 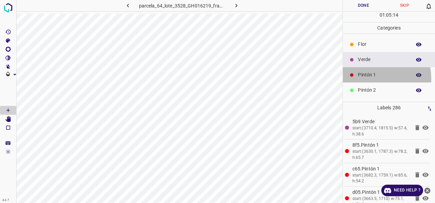 I want to click on div: start:(3682.3, 1759.1) w:85.6, h:54.2, so click(x=381, y=178).